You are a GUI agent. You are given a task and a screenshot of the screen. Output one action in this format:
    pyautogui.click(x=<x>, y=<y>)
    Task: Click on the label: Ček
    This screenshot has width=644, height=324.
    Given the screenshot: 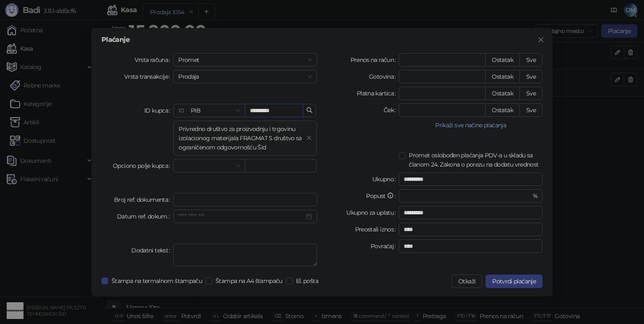 What is the action you would take?
    pyautogui.click(x=391, y=111)
    